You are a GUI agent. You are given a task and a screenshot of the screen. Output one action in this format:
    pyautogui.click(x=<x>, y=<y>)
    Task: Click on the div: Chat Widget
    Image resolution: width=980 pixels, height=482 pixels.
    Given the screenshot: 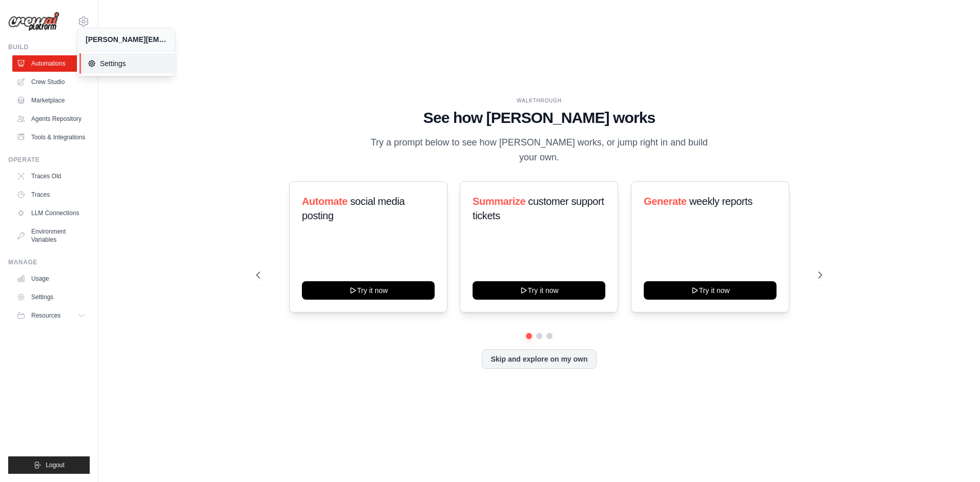 What is the action you would take?
    pyautogui.click(x=955, y=458)
    